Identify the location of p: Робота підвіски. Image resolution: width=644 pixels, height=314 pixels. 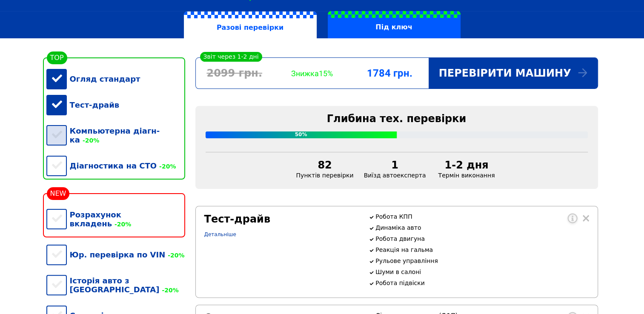
(481, 283).